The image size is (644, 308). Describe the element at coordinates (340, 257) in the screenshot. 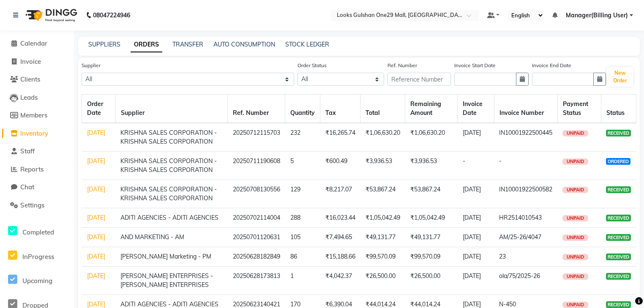

I see `td: ₹15,188.66` at that location.